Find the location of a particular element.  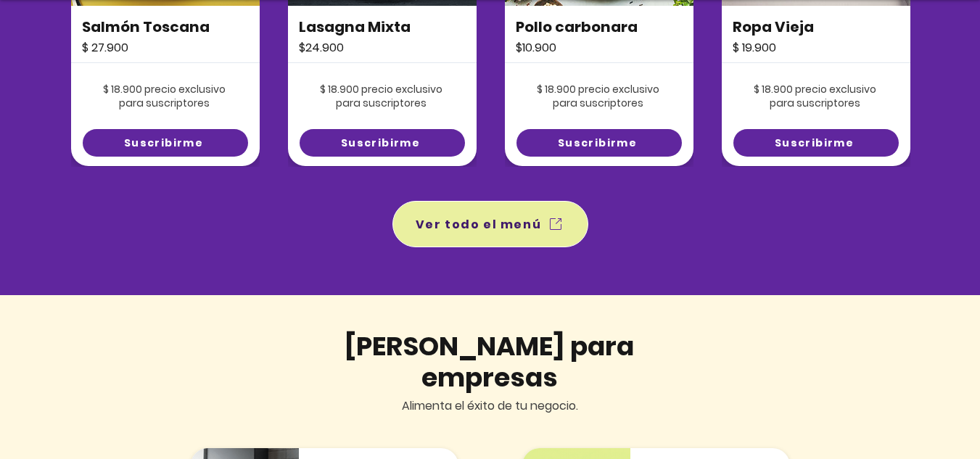

span: Lasagna Mixta is located at coordinates (355, 27).